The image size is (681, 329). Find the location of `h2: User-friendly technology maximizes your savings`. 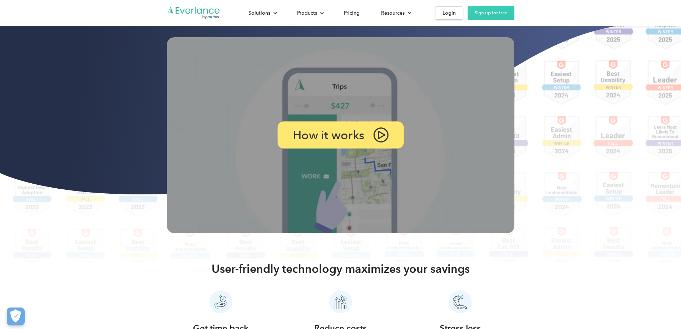

h2: User-friendly technology maximizes your savings is located at coordinates (341, 268).